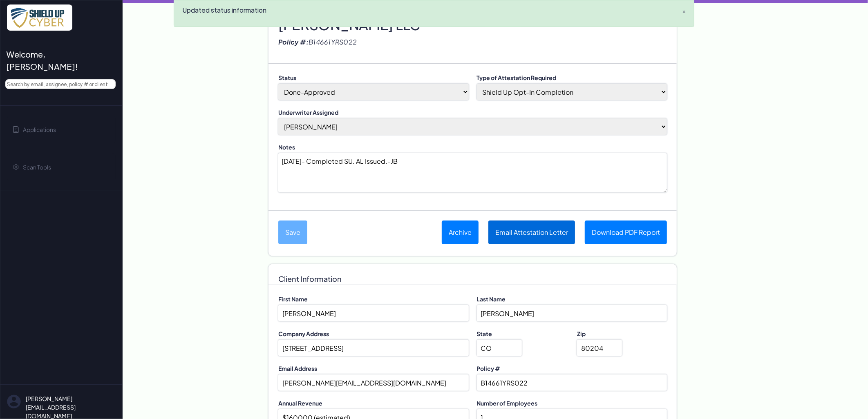 The image size is (868, 419). Describe the element at coordinates (572, 299) in the screenshot. I see `label: Last Name` at that location.